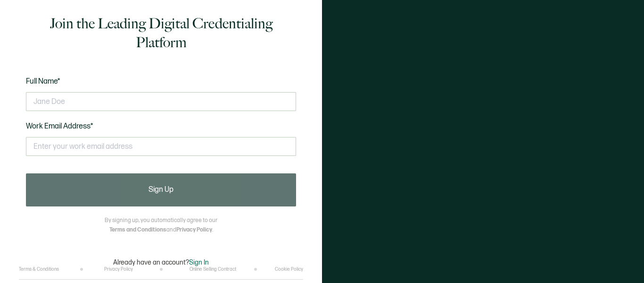 The width and height of the screenshot is (644, 283). I want to click on button: Sign Up, so click(161, 190).